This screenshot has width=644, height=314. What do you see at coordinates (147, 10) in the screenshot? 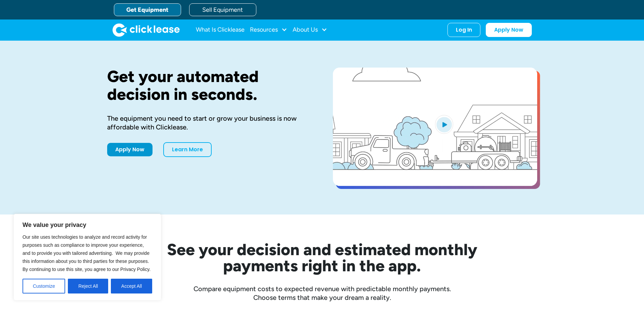
I see `a: Get Equipment` at bounding box center [147, 10].